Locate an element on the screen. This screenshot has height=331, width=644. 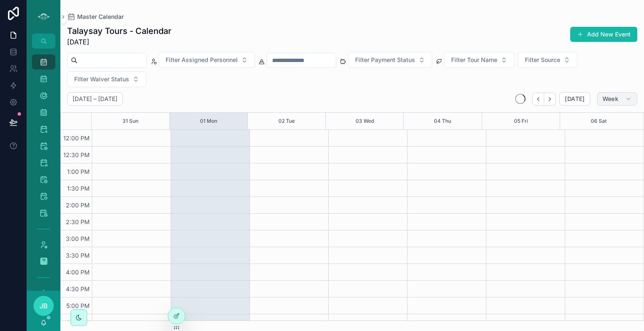
h1: Talaysay Tours - Calendar is located at coordinates (119, 31).